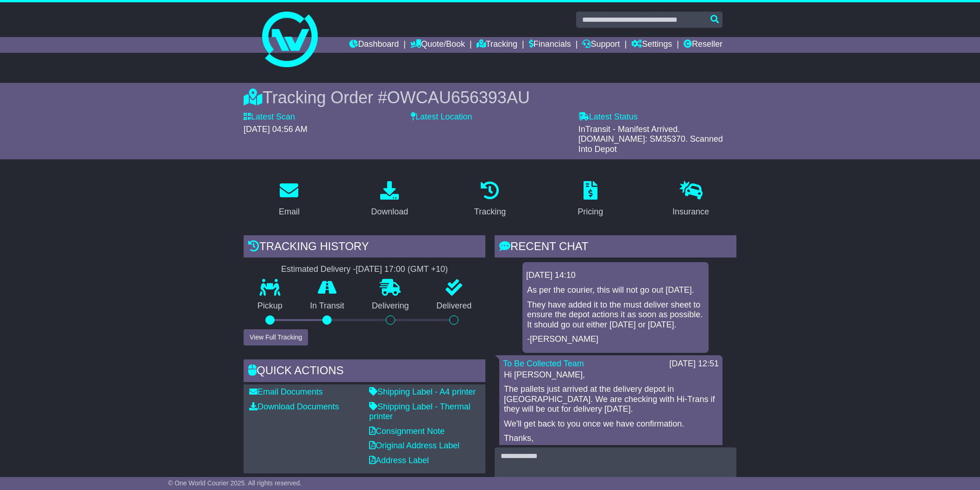 The image size is (980, 490). I want to click on p: Delivering, so click(391, 306).